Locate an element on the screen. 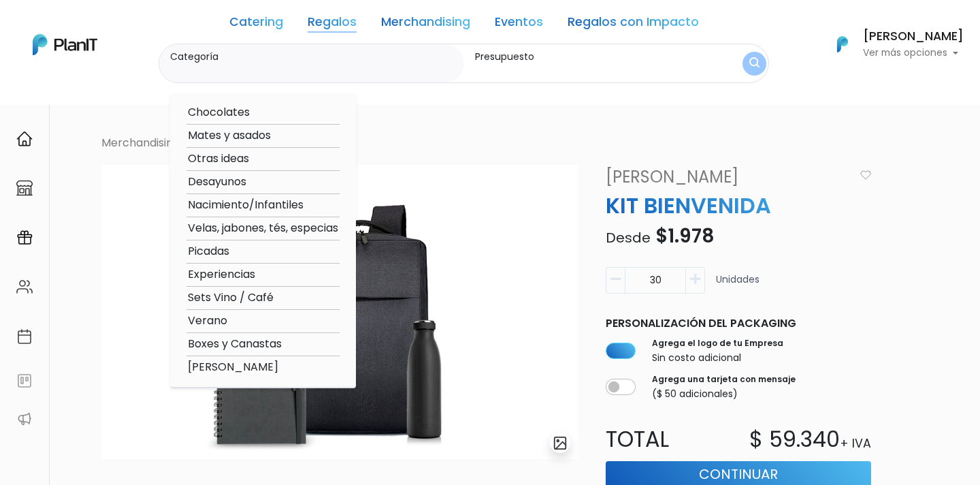 This screenshot has height=485, width=980. img: feedback-78b5a0c8f98aac82b08bfc38622c3050aee476f2c9584af64705fc4e61158814.svg is located at coordinates (25, 381).